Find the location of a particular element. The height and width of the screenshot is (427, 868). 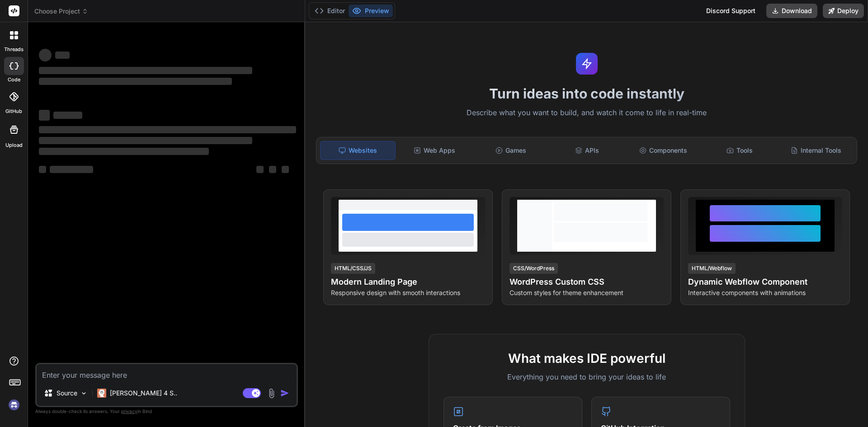

p: Everything you need to bring your ideas to life is located at coordinates (587, 377).